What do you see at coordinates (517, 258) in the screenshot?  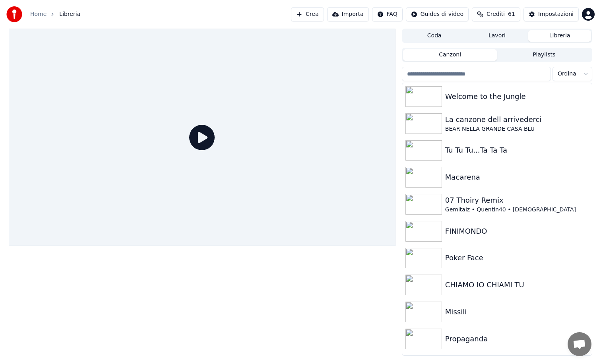 I see `div: Poker Face` at bounding box center [517, 258].